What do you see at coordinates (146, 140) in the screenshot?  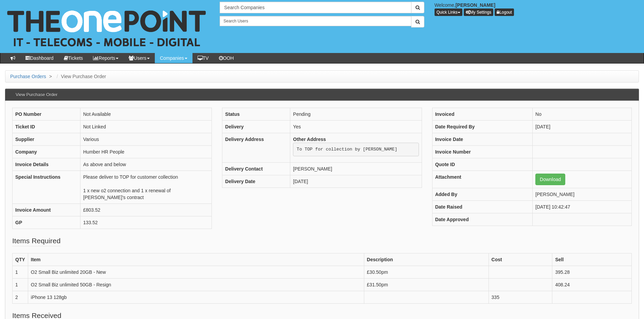 I see `td: Various` at bounding box center [146, 140].